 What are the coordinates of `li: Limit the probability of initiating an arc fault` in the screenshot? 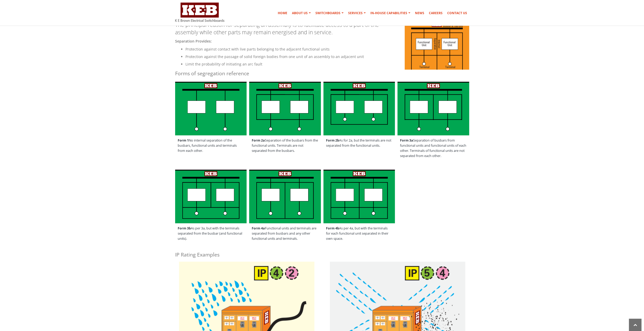 It's located at (327, 64).